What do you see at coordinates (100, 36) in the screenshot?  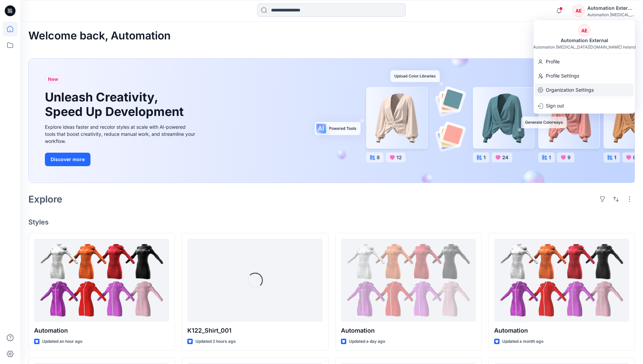 I see `h2: Welcome back, Automation` at bounding box center [100, 36].